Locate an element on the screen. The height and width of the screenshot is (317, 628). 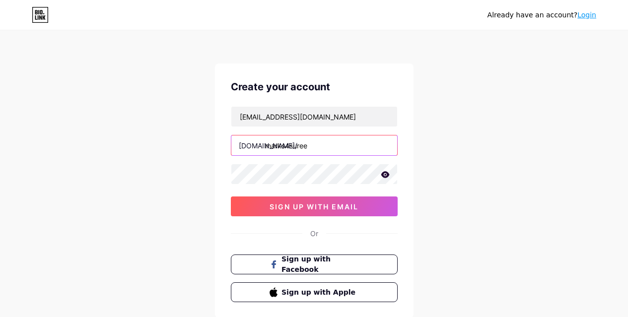
a: Sign up with Facebook is located at coordinates (314, 265).